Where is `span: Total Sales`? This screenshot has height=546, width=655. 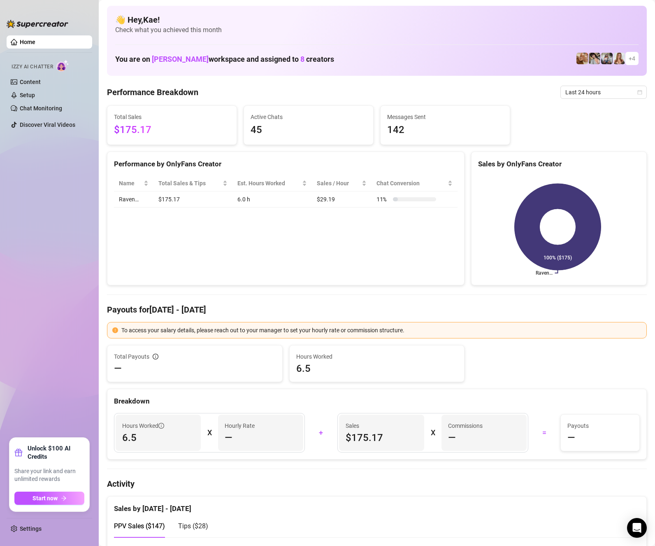
span: Total Sales is located at coordinates (172, 117).